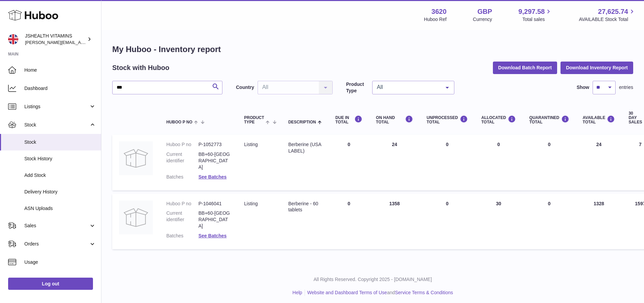  Describe the element at coordinates (61, 192) in the screenshot. I see `span: Delivery History` at that location.